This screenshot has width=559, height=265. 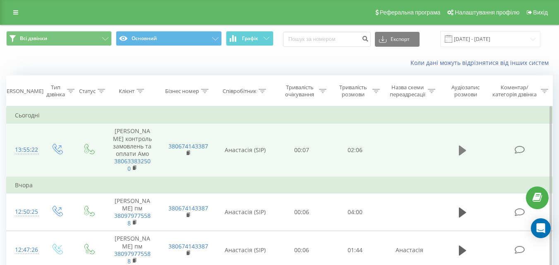 What do you see at coordinates (353, 91) in the screenshot?
I see `div: Тривалість розмови` at bounding box center [353, 91].